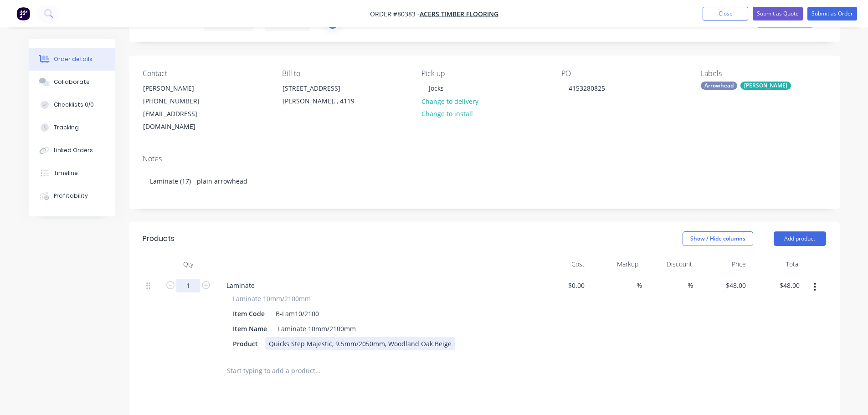 The height and width of the screenshot is (415, 868). Describe the element at coordinates (66, 128) in the screenshot. I see `div: Tracking` at that location.